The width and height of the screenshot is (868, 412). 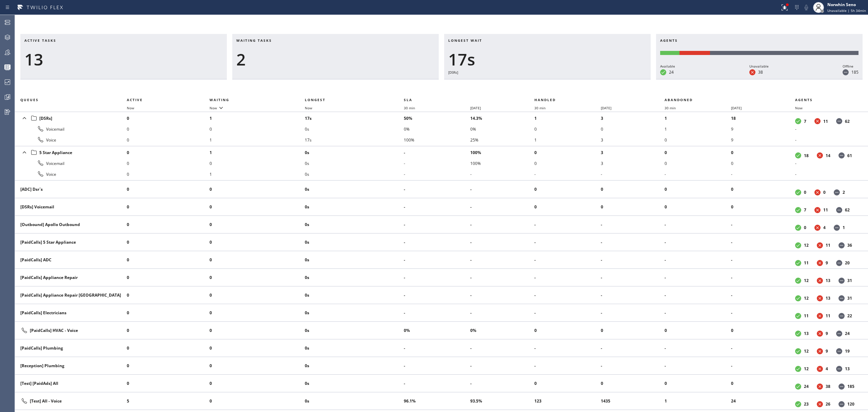 I want to click on dd: 14, so click(x=828, y=155).